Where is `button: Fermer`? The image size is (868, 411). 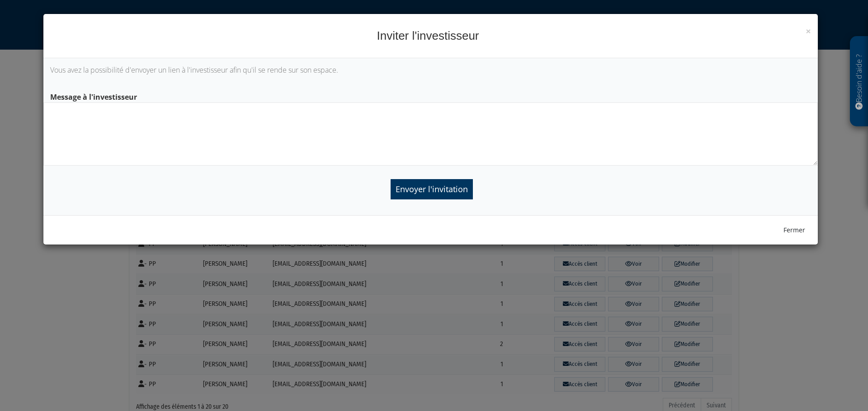 button: Fermer is located at coordinates (794, 230).